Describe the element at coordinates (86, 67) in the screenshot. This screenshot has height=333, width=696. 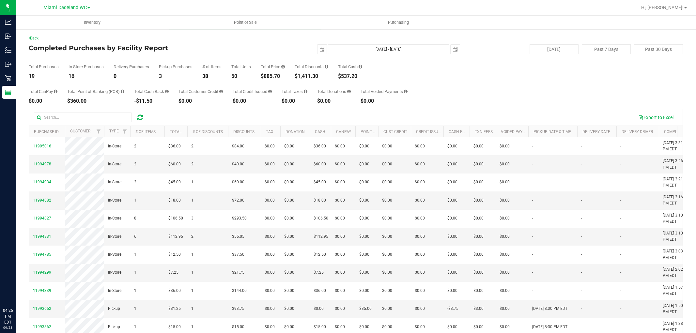
I see `div: In Store Purchases` at that location.